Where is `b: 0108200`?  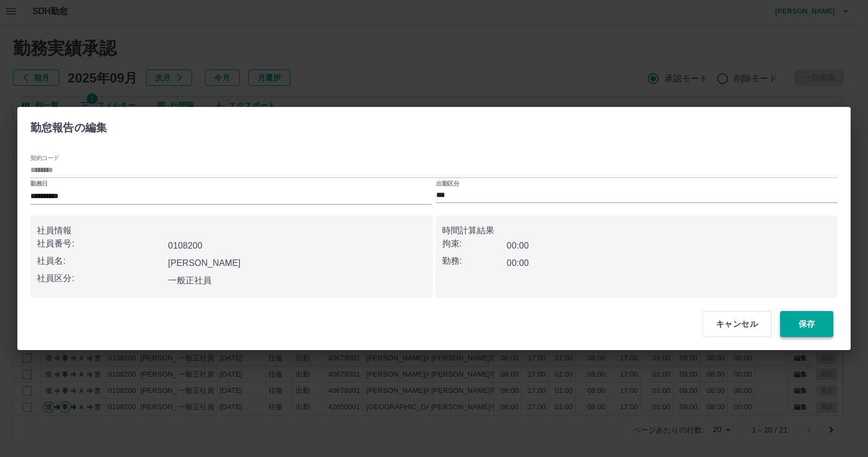
b: 0108200 is located at coordinates (185, 245).